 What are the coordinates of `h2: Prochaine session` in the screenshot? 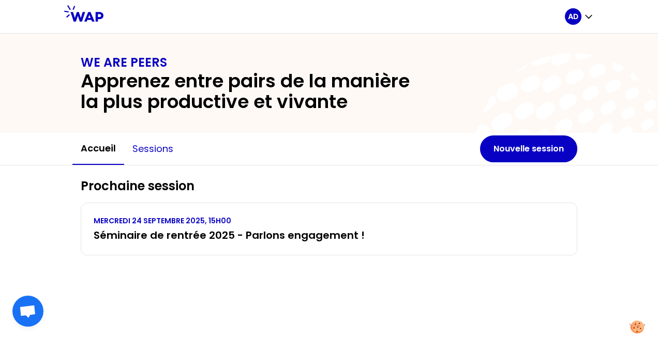 It's located at (329, 186).